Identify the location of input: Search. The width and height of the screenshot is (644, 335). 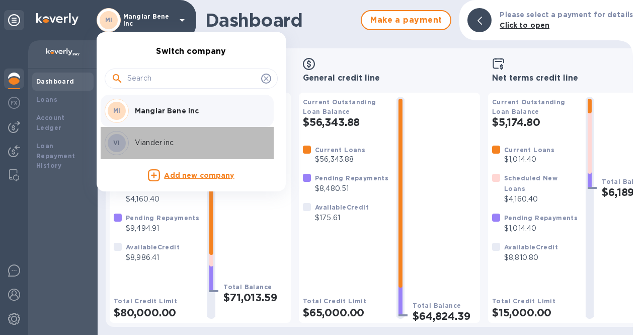
(192, 79).